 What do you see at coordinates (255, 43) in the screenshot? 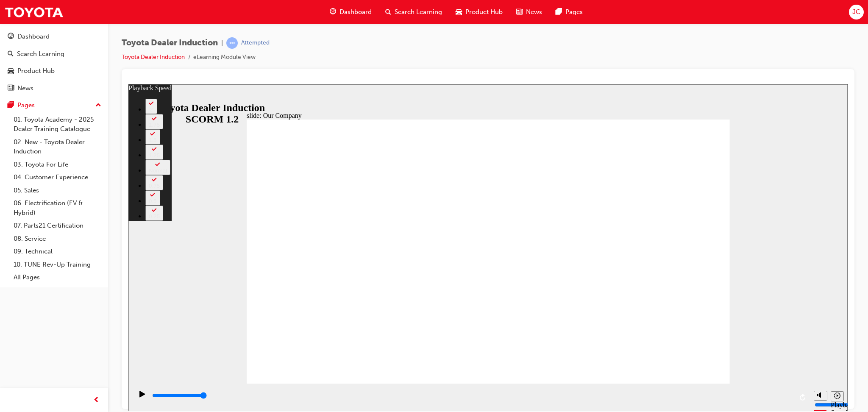
I see `div: Attempted` at bounding box center [255, 43].